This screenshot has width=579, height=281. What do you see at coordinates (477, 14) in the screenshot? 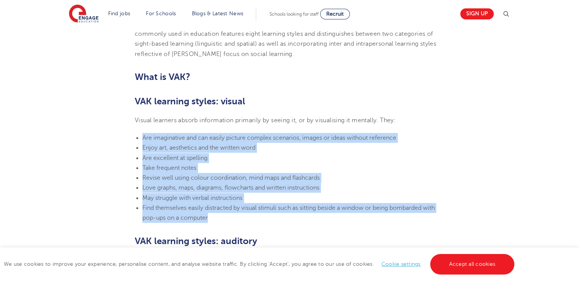
I see `a: Sign up` at bounding box center [477, 14].